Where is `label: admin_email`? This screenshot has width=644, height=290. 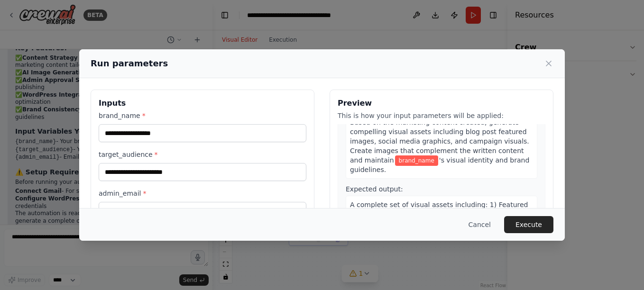
label: admin_email is located at coordinates (203, 194).